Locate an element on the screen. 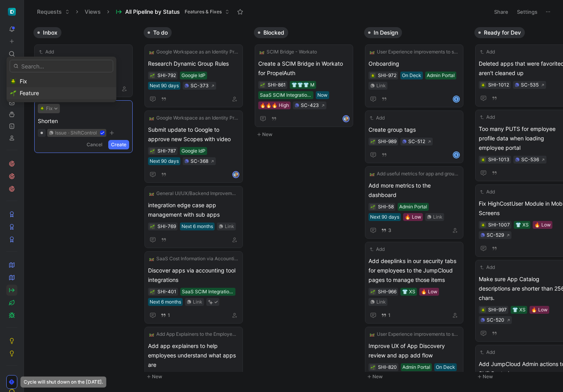 Image resolution: width=563 pixels, height=392 pixels. span: Feature is located at coordinates (29, 93).